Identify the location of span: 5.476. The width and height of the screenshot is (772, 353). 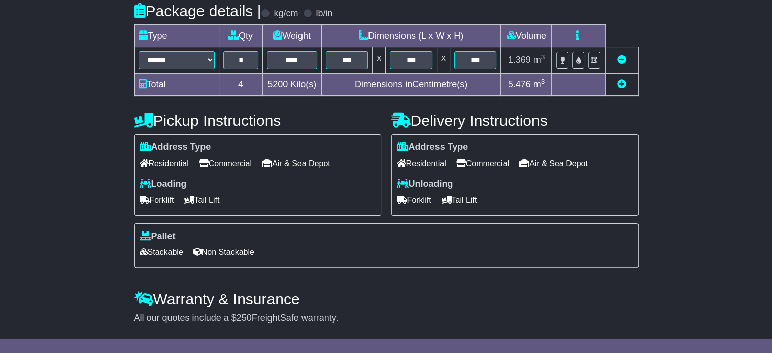
(519, 84).